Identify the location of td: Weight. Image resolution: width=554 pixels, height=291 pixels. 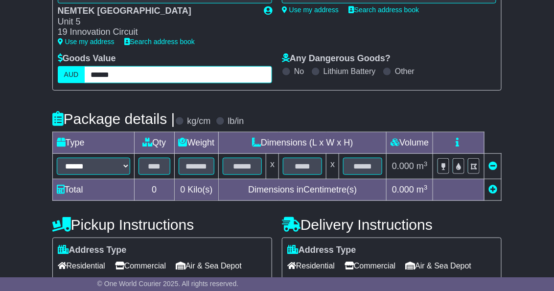
(196, 143).